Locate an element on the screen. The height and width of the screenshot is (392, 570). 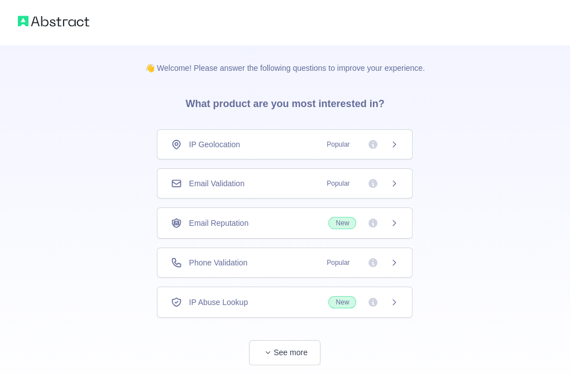
span: Email Reputation is located at coordinates (218, 223).